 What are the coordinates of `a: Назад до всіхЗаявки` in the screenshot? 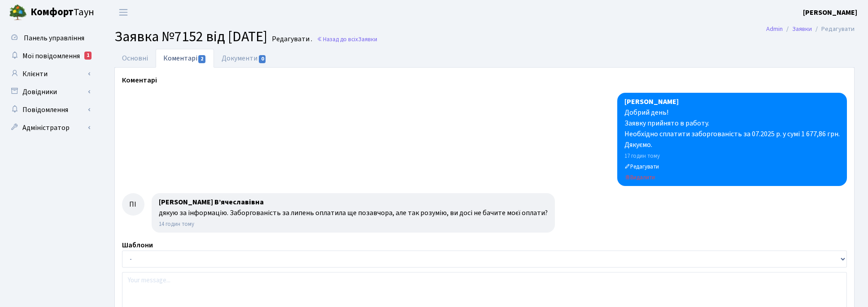 It's located at (347, 39).